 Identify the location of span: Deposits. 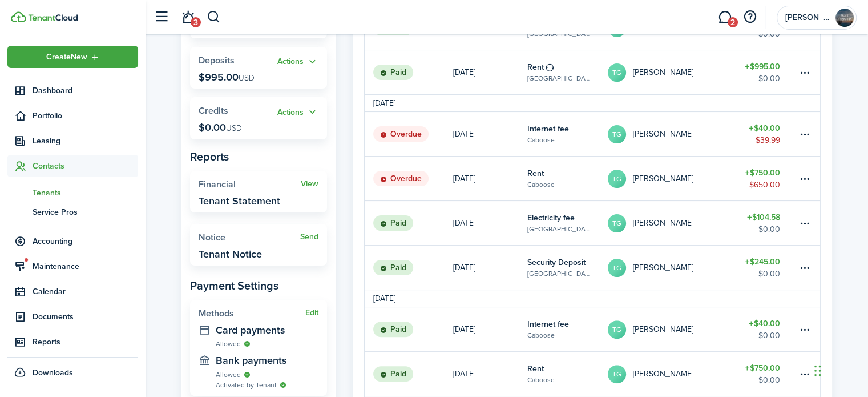
(216, 60).